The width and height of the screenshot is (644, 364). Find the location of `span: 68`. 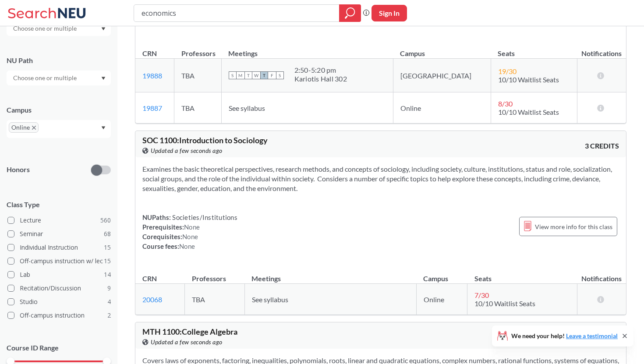

span: 68 is located at coordinates (108, 234).